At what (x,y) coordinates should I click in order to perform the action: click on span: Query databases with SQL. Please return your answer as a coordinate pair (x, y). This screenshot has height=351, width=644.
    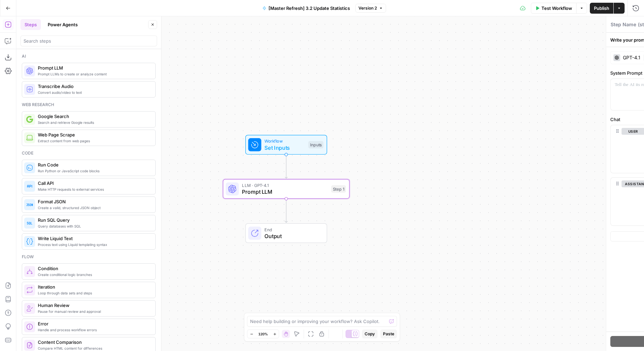
    Looking at the image, I should click on (94, 226).